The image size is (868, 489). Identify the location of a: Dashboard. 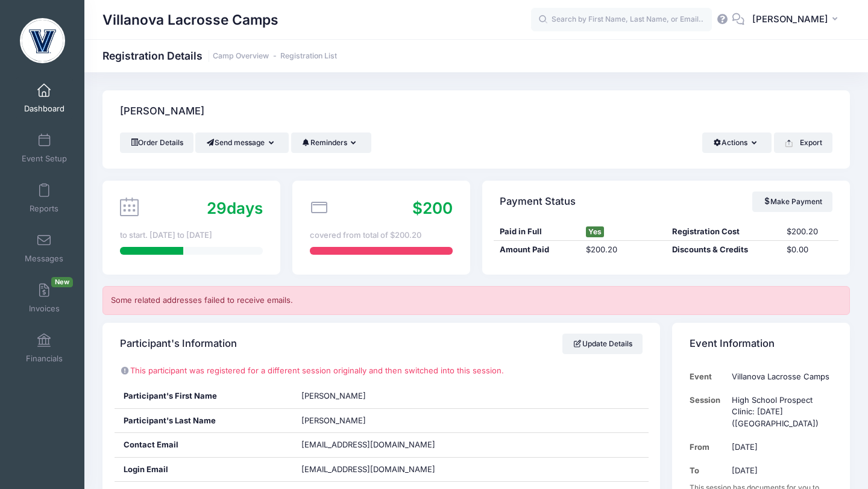
(44, 98).